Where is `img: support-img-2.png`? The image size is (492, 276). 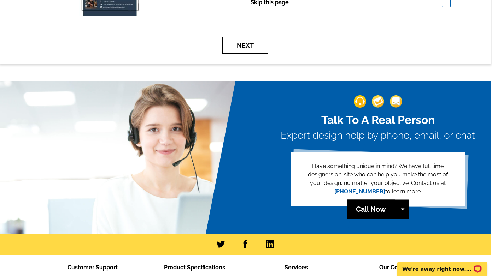
img: support-img-2.png is located at coordinates (378, 101).